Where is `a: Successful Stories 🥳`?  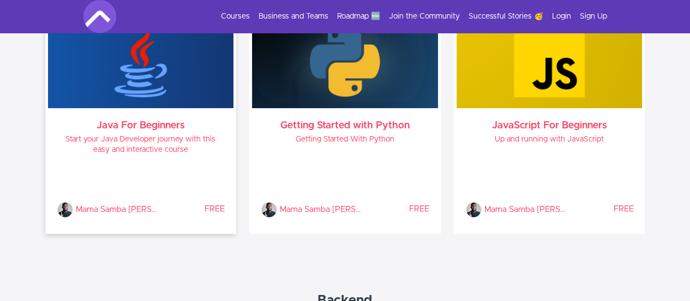 a: Successful Stories 🥳 is located at coordinates (506, 16).